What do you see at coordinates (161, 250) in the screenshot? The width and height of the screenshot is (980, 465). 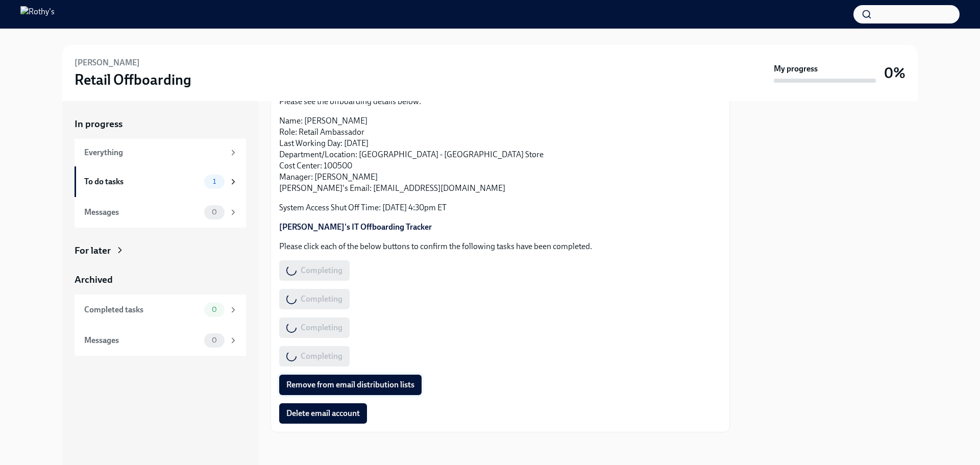 I see `a: For later` at bounding box center [161, 250].